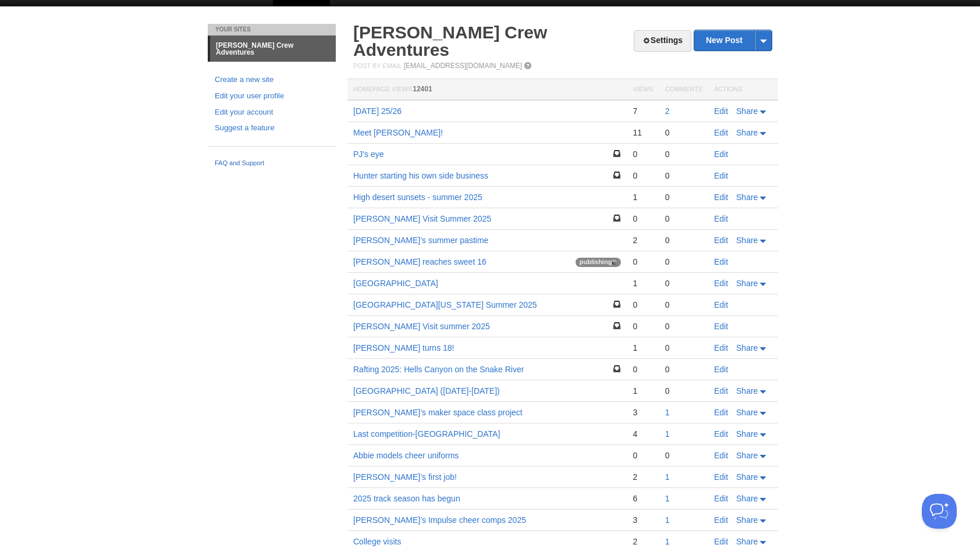  What do you see at coordinates (418, 197) in the screenshot?
I see `a: High desert sunsets - summer 2025` at bounding box center [418, 197].